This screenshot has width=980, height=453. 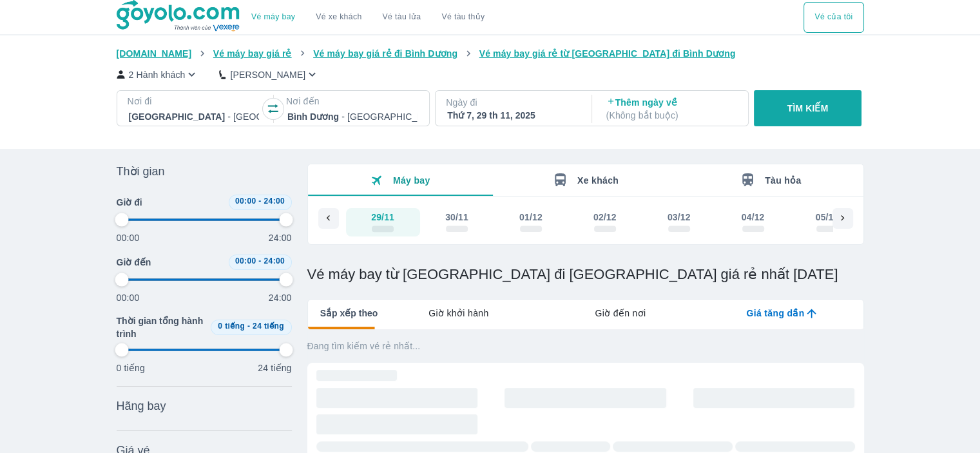 What do you see at coordinates (512, 102) in the screenshot?
I see `p: Ngày đi` at bounding box center [512, 102].